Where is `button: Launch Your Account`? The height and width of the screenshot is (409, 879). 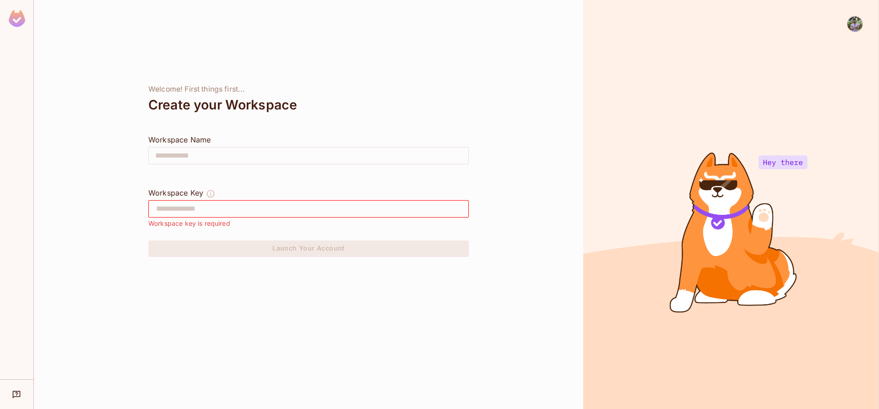 button: Launch Your Account is located at coordinates (309, 249).